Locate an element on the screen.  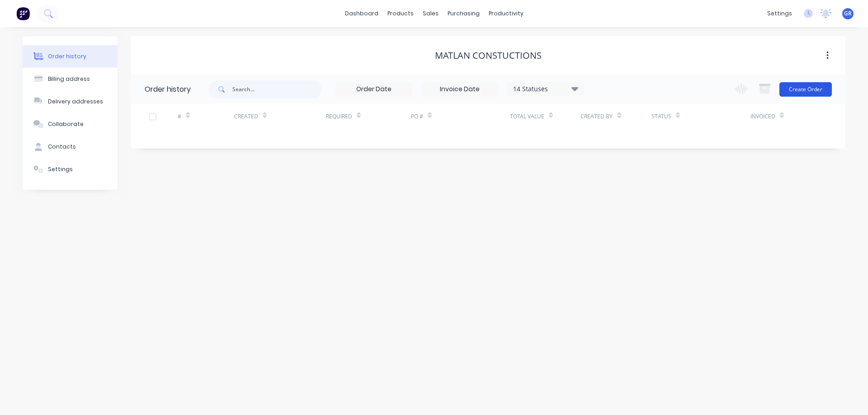
a: dashboard is located at coordinates (362, 14).